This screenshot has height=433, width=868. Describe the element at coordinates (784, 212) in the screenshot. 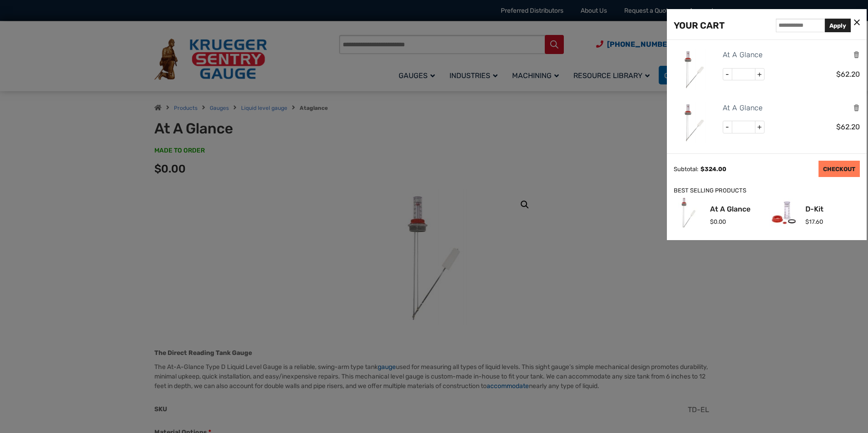

I see `img: D-Kit` at that location.